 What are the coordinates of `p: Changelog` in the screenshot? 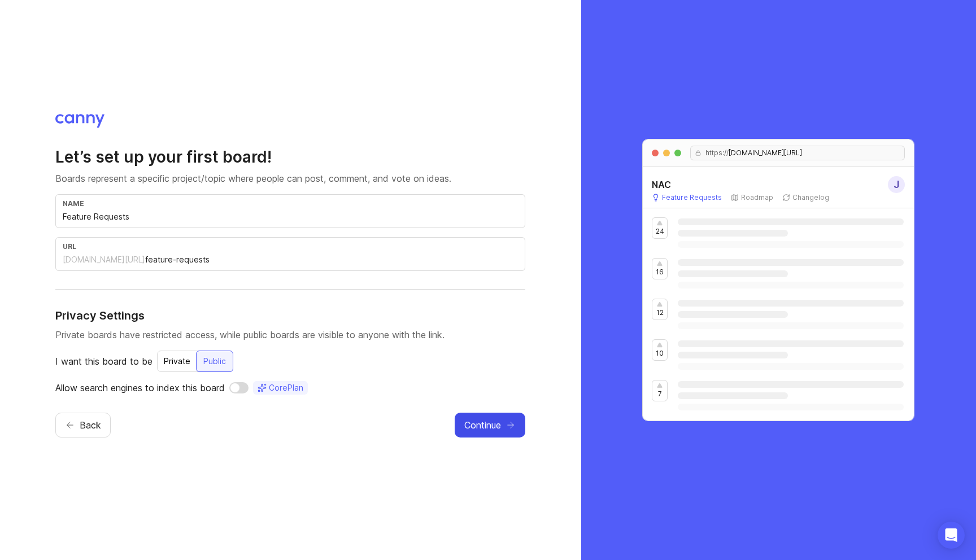 It's located at (810, 198).